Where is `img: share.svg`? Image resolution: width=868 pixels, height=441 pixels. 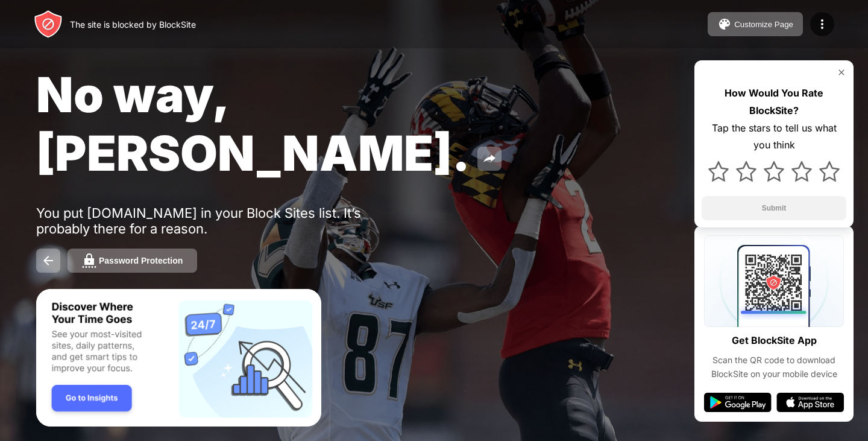
img: share.svg is located at coordinates (489, 158).